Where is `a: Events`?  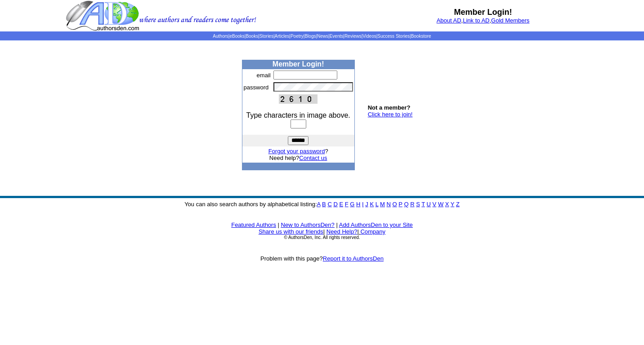 a: Events is located at coordinates (337, 36).